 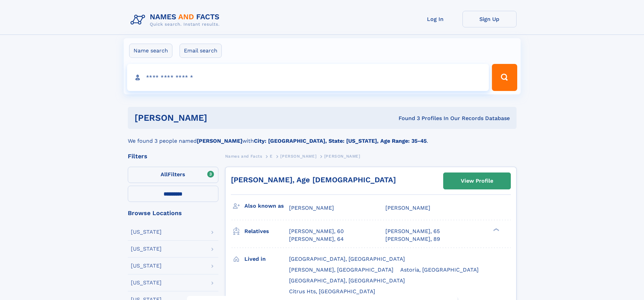 I want to click on span: All, so click(x=164, y=174).